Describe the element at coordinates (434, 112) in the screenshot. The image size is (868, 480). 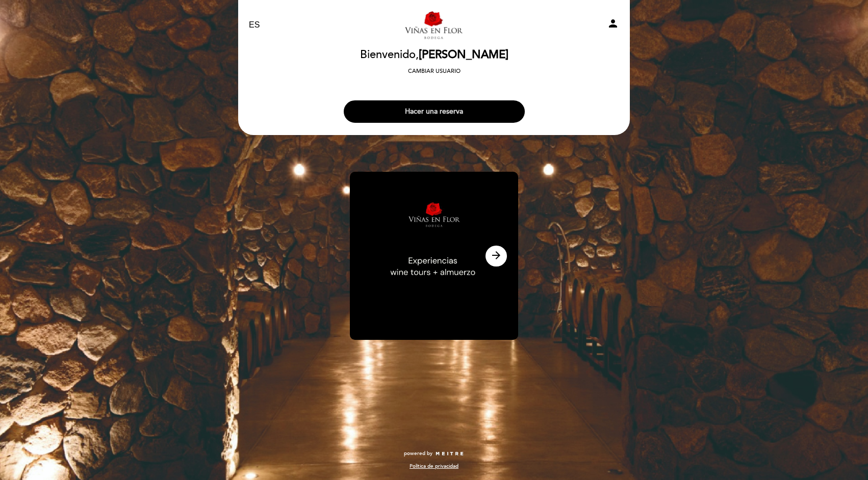
I see `button: Hacer una reserva` at that location.